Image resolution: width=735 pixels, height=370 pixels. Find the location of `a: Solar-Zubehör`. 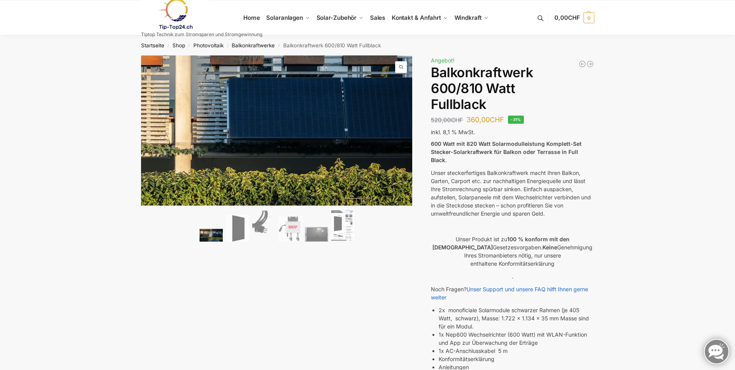

a: Solar-Zubehör is located at coordinates (340, 18).